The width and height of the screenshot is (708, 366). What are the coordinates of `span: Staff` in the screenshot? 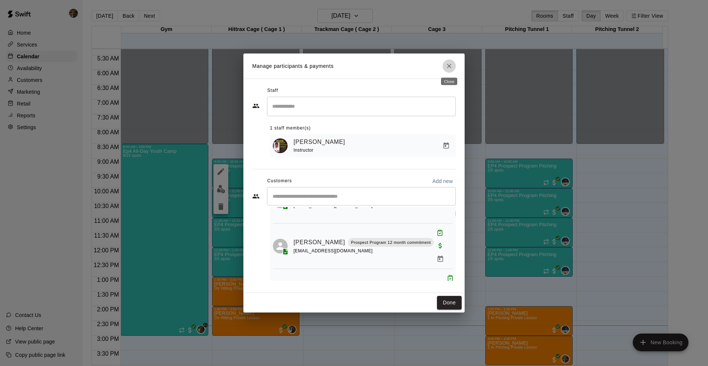 It's located at (272, 91).